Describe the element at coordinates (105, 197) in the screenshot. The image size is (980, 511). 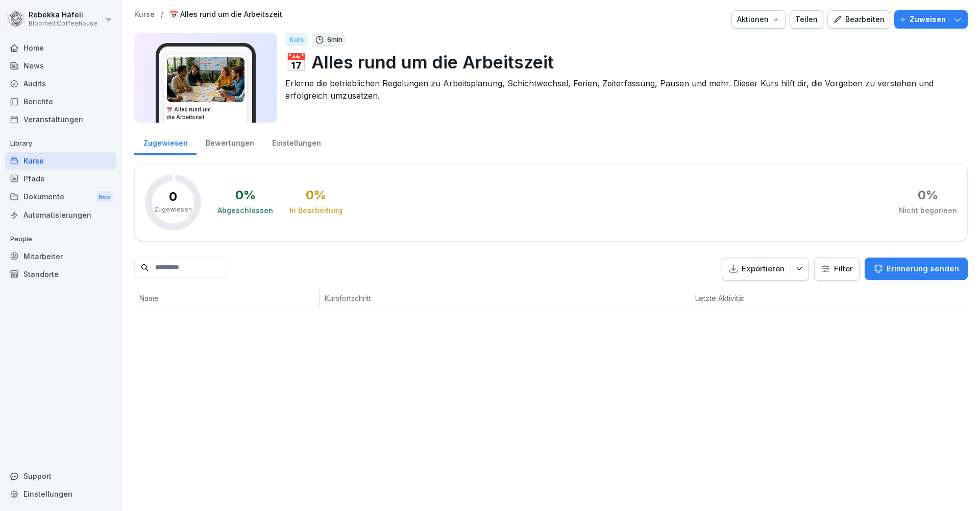
I see `div: New` at that location.